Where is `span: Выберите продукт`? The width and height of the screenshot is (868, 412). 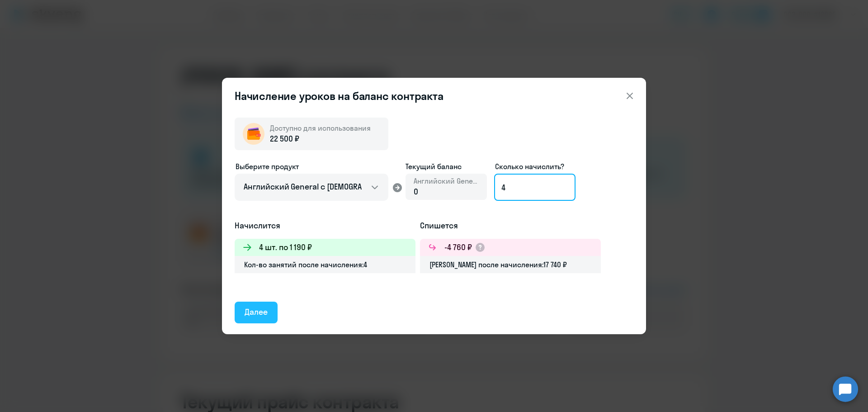 span: Выберите продукт is located at coordinates (267, 167).